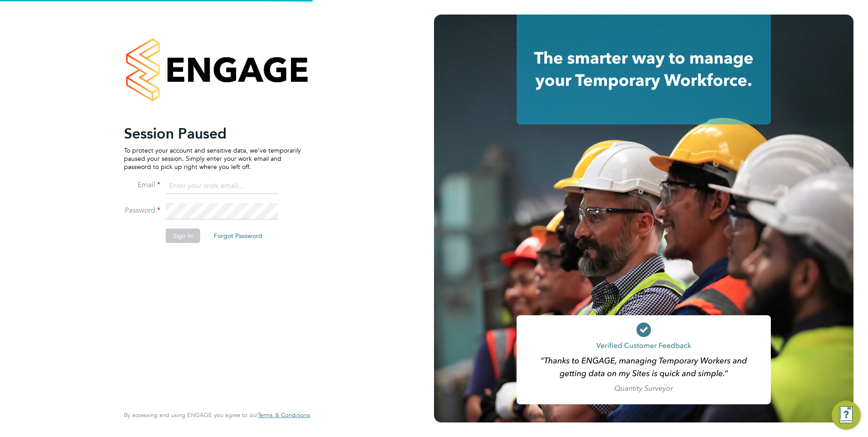  Describe the element at coordinates (183, 236) in the screenshot. I see `button: Sign In` at that location.